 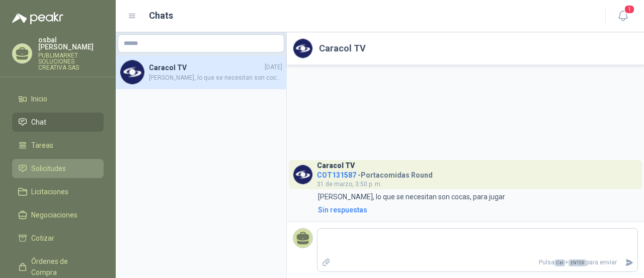 I want to click on span: Ctrl, so click(x=560, y=262).